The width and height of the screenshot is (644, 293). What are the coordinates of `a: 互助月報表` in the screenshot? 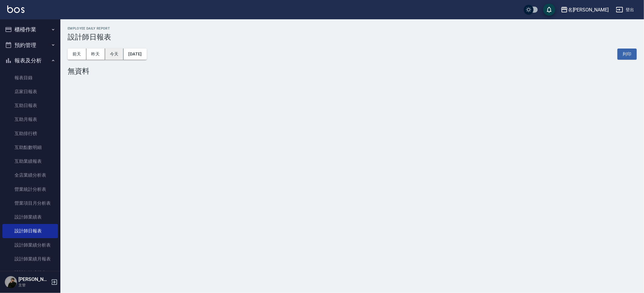 It's located at (31, 119).